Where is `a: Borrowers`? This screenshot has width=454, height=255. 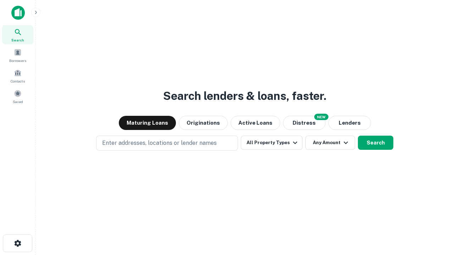 a: Borrowers is located at coordinates (18, 55).